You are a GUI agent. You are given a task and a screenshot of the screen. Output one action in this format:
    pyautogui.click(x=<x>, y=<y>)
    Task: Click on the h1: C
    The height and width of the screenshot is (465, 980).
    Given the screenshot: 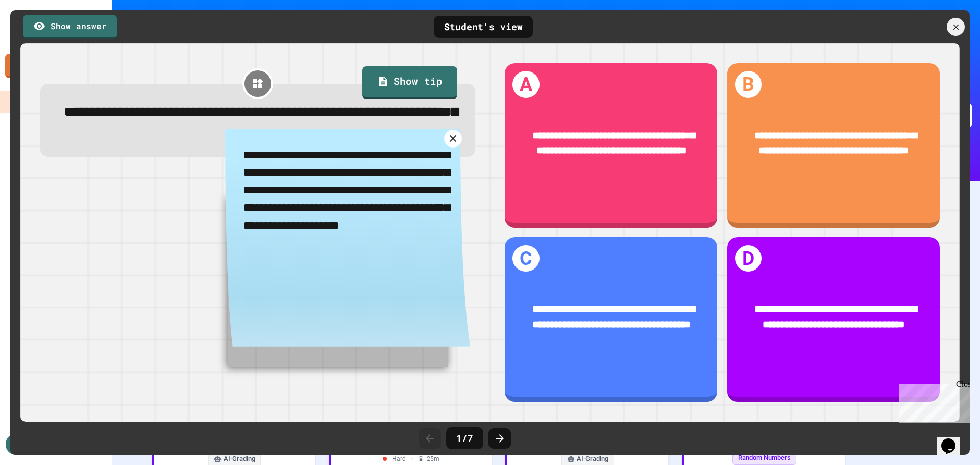 What is the action you would take?
    pyautogui.click(x=525, y=259)
    